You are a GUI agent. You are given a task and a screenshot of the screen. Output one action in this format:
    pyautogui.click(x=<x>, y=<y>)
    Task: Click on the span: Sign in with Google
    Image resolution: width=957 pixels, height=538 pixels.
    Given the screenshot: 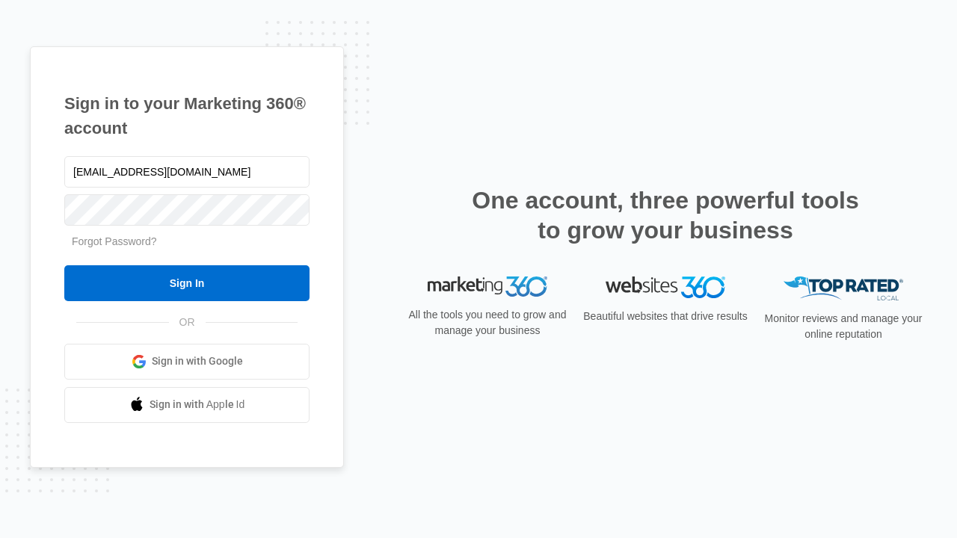 What is the action you would take?
    pyautogui.click(x=197, y=361)
    